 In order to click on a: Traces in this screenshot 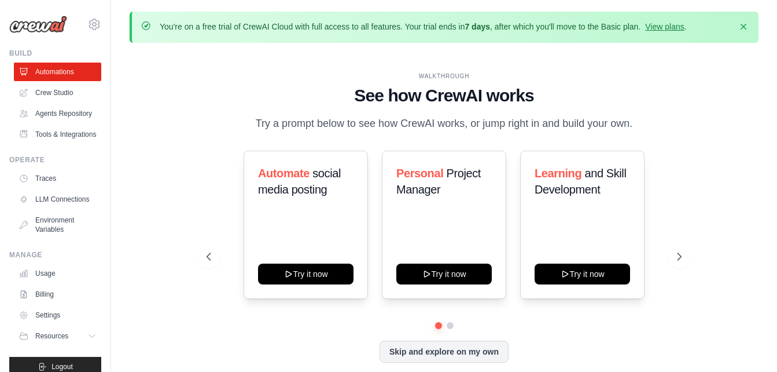, I will do `click(57, 178)`.